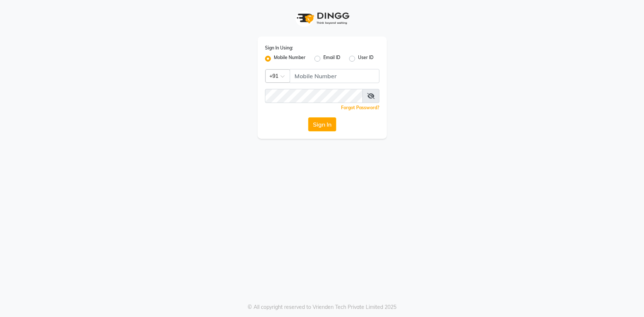  I want to click on label: Sign In Using:, so click(279, 48).